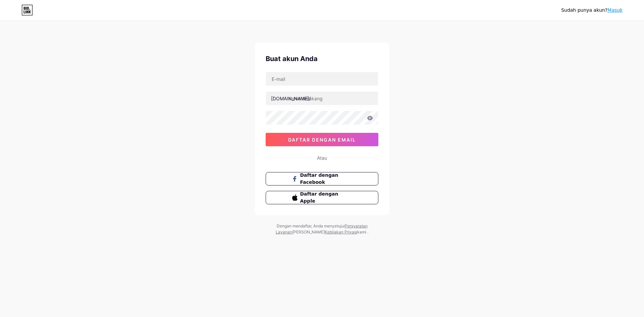  I want to click on font: Daftar dengan Apple, so click(320, 198).